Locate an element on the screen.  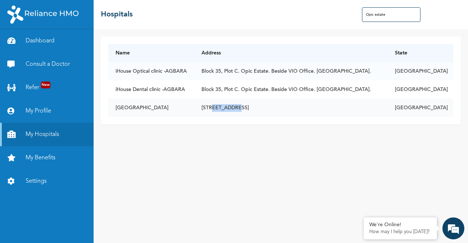
div: We're Online! is located at coordinates (401, 225).